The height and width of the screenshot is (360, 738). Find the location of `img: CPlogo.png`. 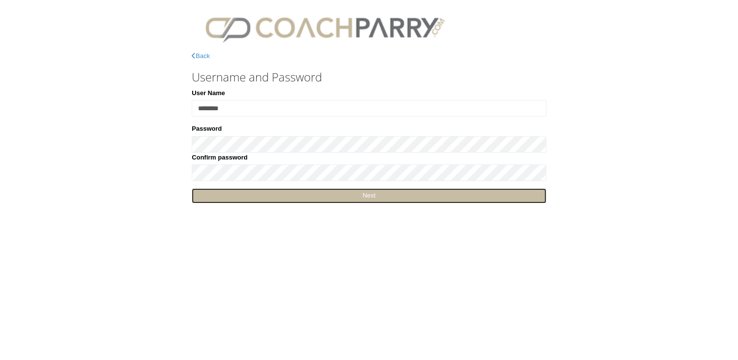

img: CPlogo.png is located at coordinates (325, 28).